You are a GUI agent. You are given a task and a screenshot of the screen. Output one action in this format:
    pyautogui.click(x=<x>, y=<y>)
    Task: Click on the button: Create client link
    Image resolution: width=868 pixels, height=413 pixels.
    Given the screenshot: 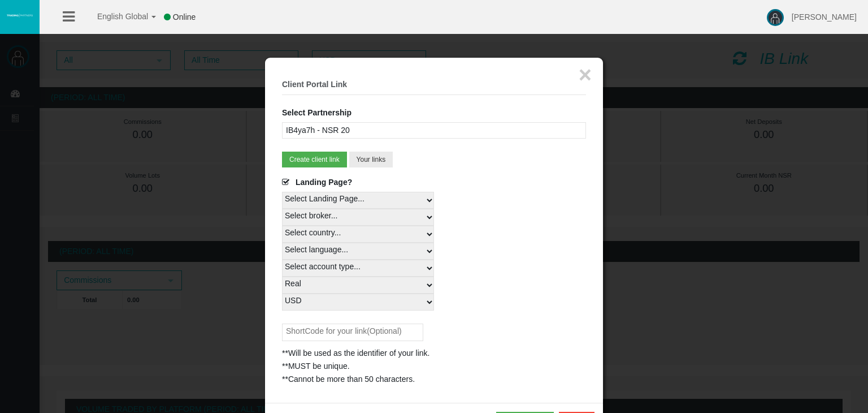 What is the action you would take?
    pyautogui.click(x=314, y=160)
    